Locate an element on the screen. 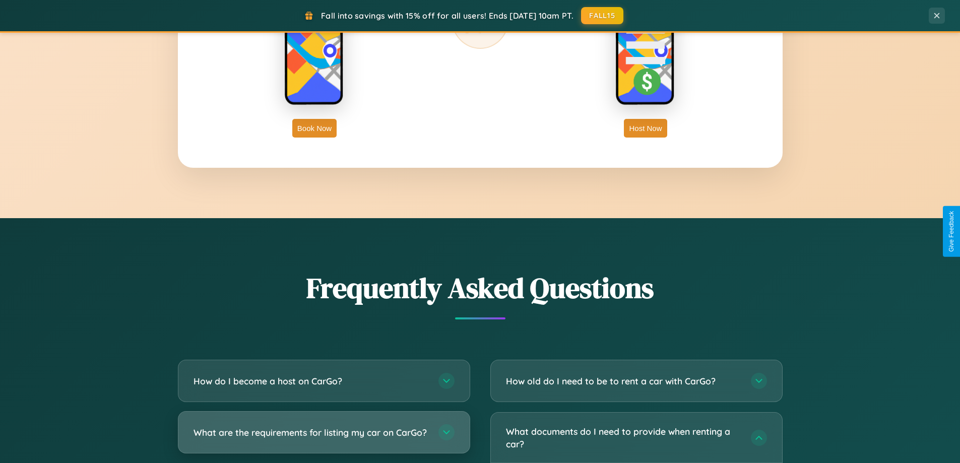 This screenshot has height=463, width=960. h3: How do I become a host on CarGo? is located at coordinates (311, 381).